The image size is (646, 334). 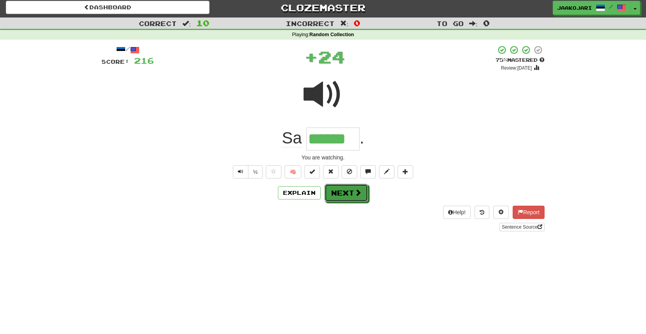 What do you see at coordinates (291, 138) in the screenshot?
I see `span: Sa` at bounding box center [291, 138].